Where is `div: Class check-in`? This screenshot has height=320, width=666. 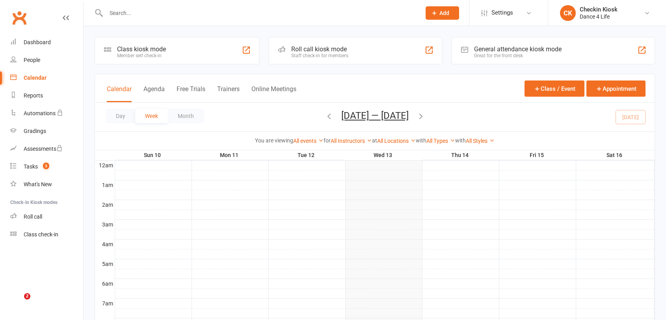 div: Class check-in is located at coordinates (41, 234).